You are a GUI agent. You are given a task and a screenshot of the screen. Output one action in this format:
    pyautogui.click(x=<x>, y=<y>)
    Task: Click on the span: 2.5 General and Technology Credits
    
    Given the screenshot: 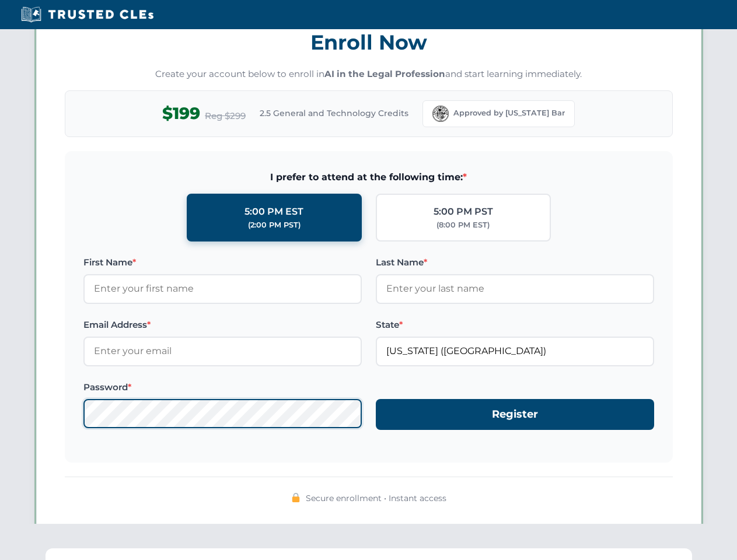 What is the action you would take?
    pyautogui.click(x=333, y=113)
    